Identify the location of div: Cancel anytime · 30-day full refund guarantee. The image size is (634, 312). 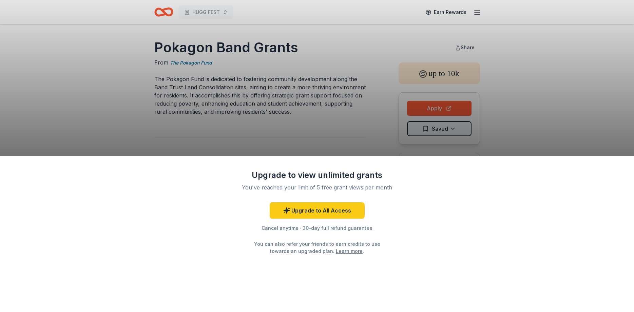
(317, 228).